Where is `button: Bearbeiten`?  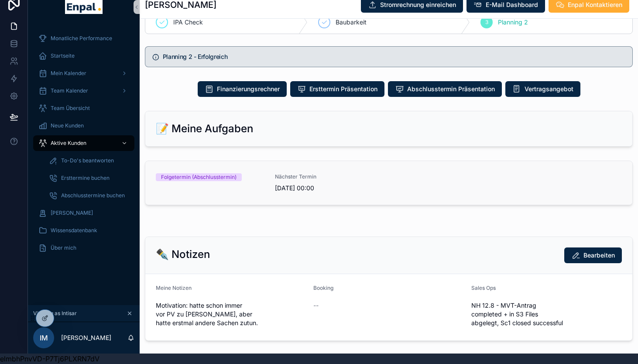
button: Bearbeiten is located at coordinates (593, 255).